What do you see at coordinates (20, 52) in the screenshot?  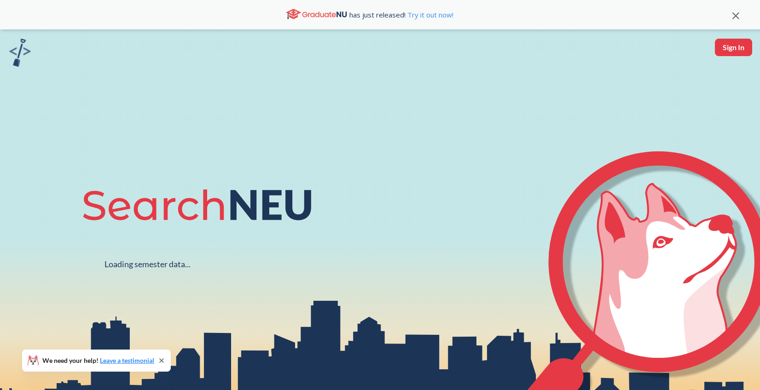 I see `img: sandbox logo` at bounding box center [20, 52].